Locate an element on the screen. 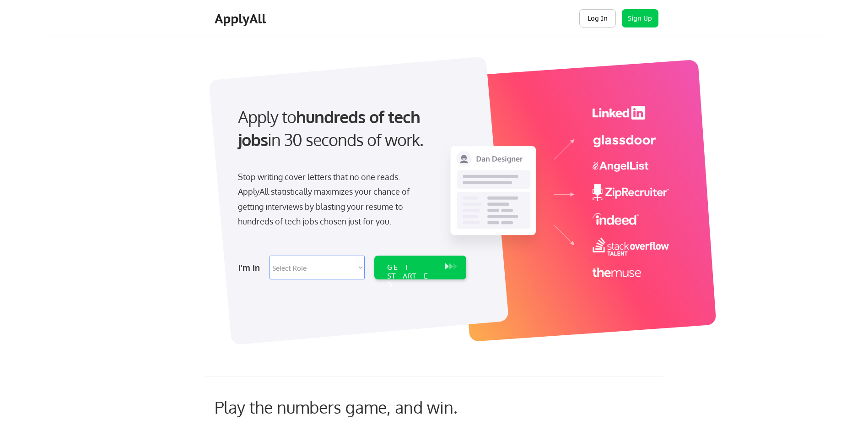 The height and width of the screenshot is (437, 868). strong: hundreds of tech jobs is located at coordinates (331, 128).